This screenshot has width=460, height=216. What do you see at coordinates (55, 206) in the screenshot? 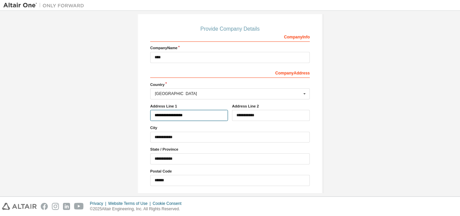
I see `img: instagram.svg` at bounding box center [55, 206].